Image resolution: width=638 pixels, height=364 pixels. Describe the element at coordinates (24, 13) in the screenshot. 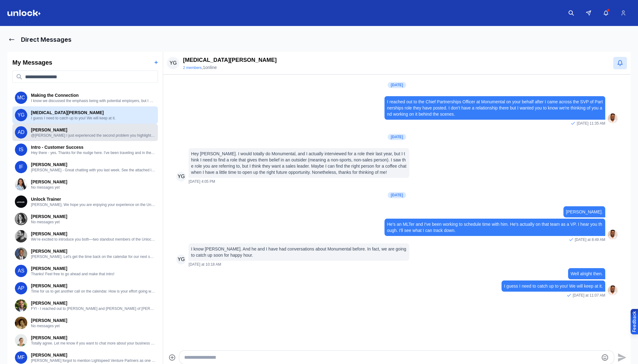

I see `img: Logo` at that location.